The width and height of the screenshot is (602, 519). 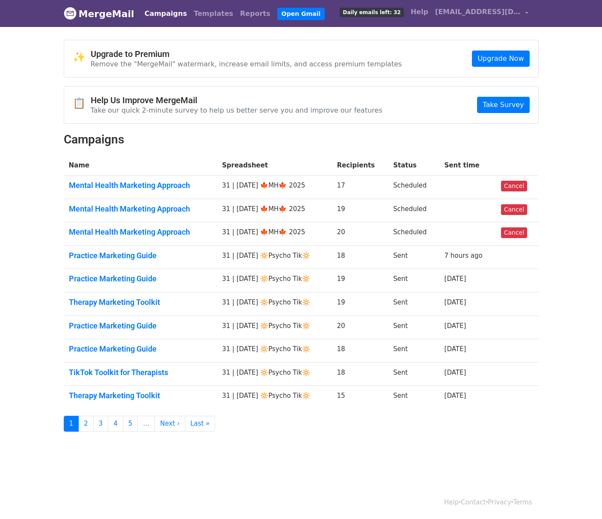 I want to click on a: 1, so click(x=71, y=423).